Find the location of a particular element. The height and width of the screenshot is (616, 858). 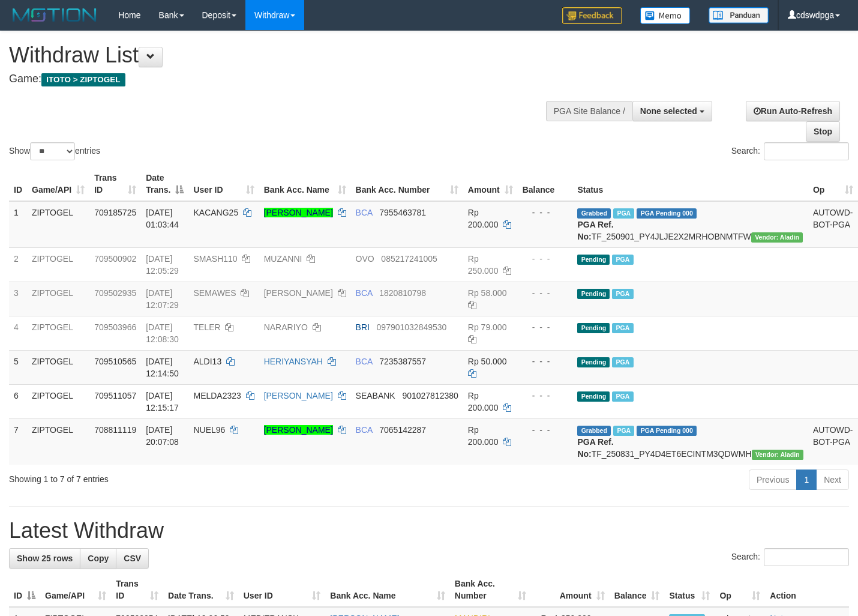

div: PGA Site Balance / is located at coordinates (589, 111).